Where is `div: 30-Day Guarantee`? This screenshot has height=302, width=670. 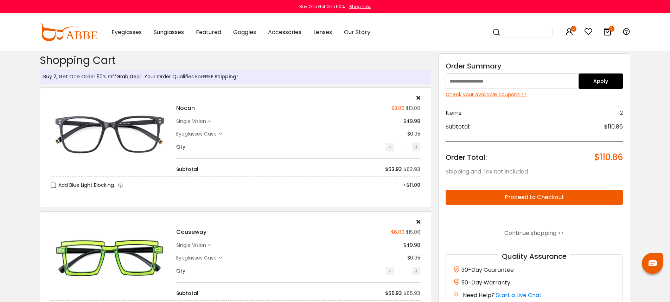
div: 30-Day Guarantee is located at coordinates (534, 270).